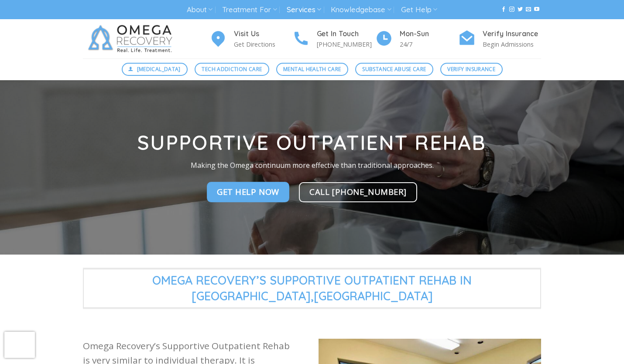 The width and height of the screenshot is (624, 364). What do you see at coordinates (312, 69) in the screenshot?
I see `a: Mental Health Care` at bounding box center [312, 69].